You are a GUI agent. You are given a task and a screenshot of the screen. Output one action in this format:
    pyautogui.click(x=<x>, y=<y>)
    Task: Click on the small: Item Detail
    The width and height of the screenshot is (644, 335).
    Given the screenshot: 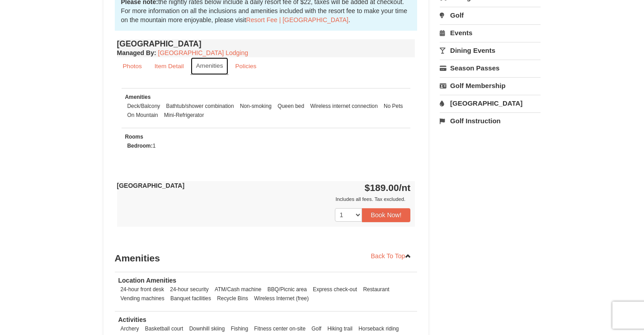 What is the action you would take?
    pyautogui.click(x=169, y=66)
    